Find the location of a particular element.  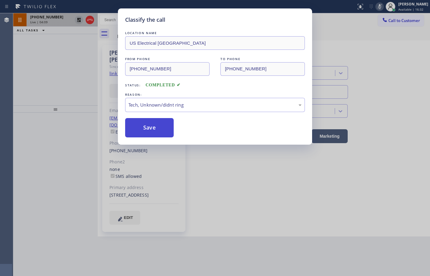

div: REASON: is located at coordinates (215, 94).